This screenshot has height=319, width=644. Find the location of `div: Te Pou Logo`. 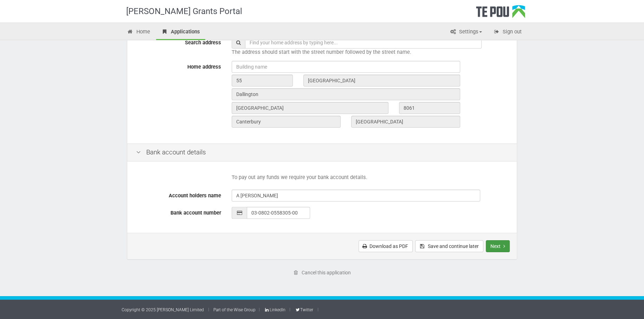

div: Te Pou Logo is located at coordinates (501, 14).